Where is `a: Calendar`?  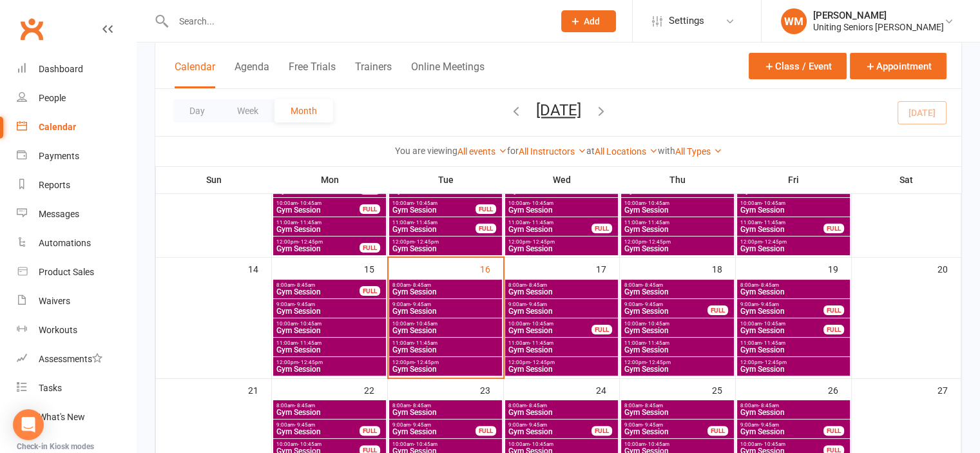 a: Calendar is located at coordinates (76, 127).